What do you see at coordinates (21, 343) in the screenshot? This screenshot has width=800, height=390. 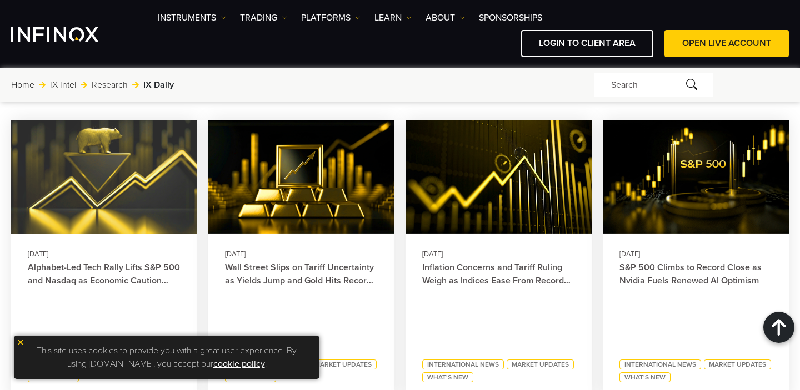 I see `img: yellow close icon` at bounding box center [21, 343].